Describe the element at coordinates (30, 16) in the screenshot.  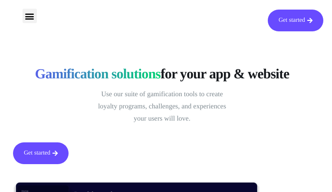
I see `div: Menu Toggle` at that location.